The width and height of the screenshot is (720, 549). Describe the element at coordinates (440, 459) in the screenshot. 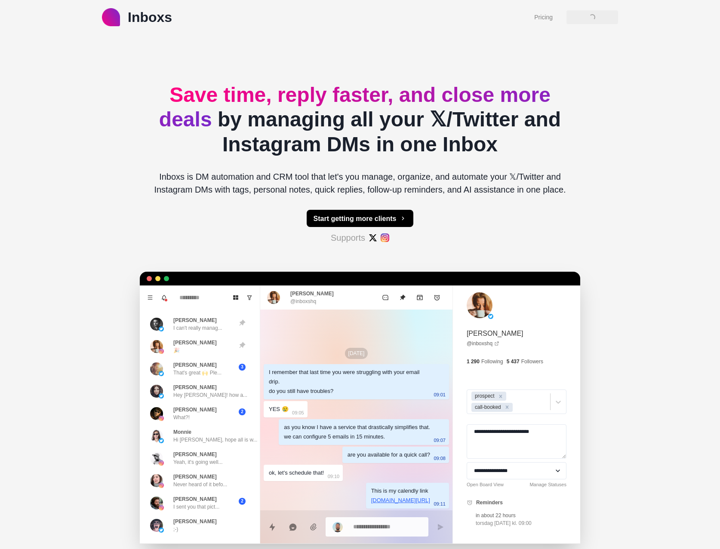

I see `p: 09:08` at that location.